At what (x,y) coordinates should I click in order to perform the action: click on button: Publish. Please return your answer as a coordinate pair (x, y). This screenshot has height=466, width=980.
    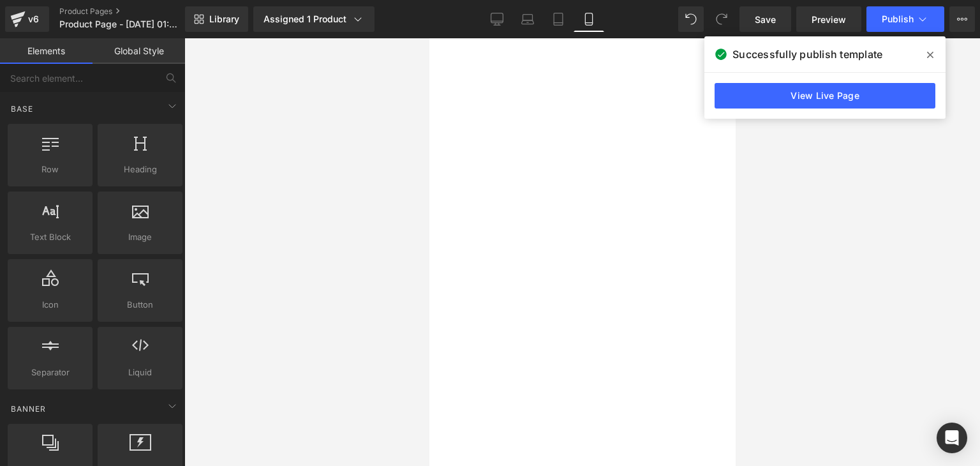
    Looking at the image, I should click on (905, 19).